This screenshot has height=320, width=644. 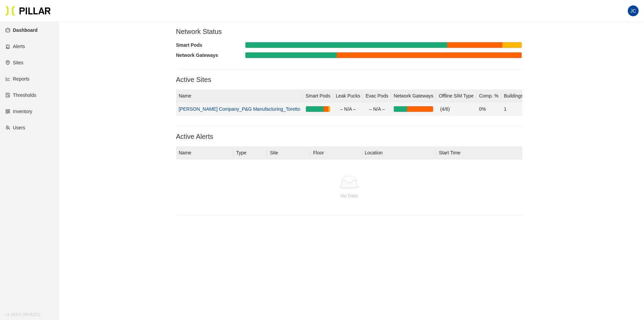 I want to click on span: JC, so click(x=633, y=11).